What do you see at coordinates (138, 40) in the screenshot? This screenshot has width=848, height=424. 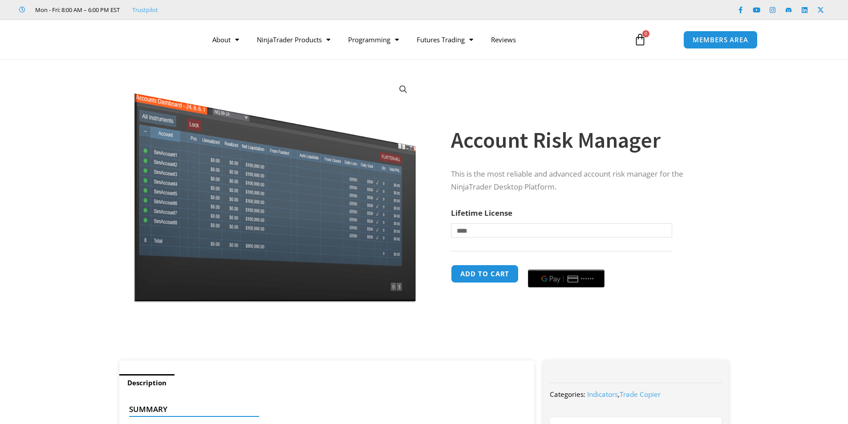 I see `img: LogoAI` at bounding box center [138, 40].